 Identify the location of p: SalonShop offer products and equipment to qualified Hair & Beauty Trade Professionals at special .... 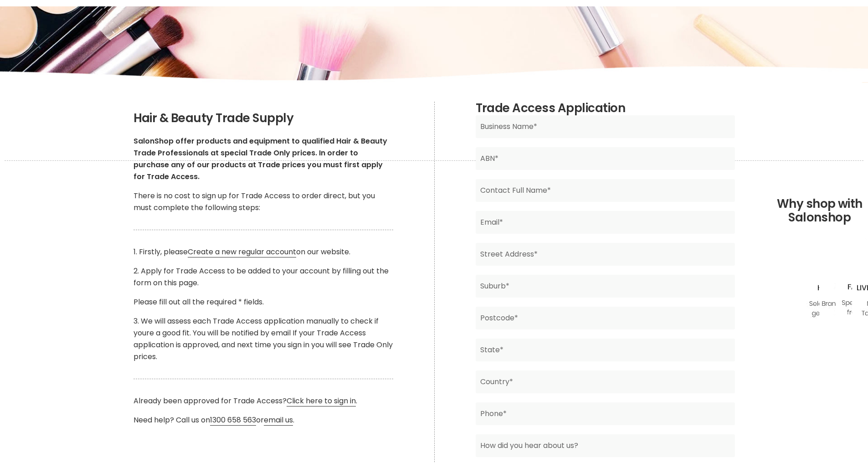
(264, 159).